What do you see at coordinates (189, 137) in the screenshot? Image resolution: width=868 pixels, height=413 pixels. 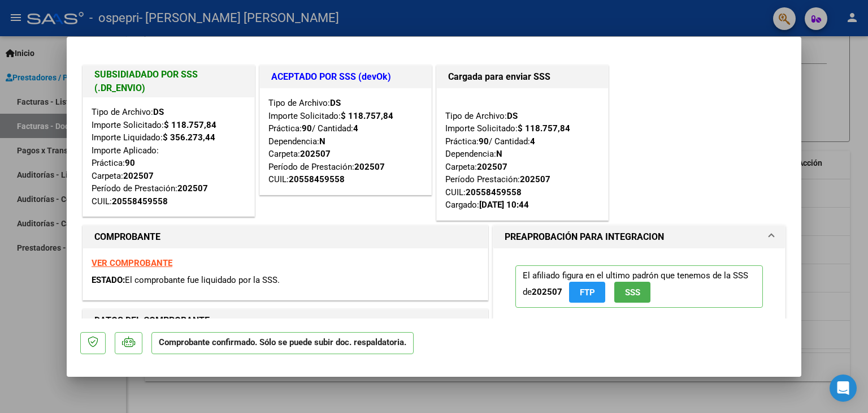 I see `strong: $ 356.273,44` at bounding box center [189, 137].